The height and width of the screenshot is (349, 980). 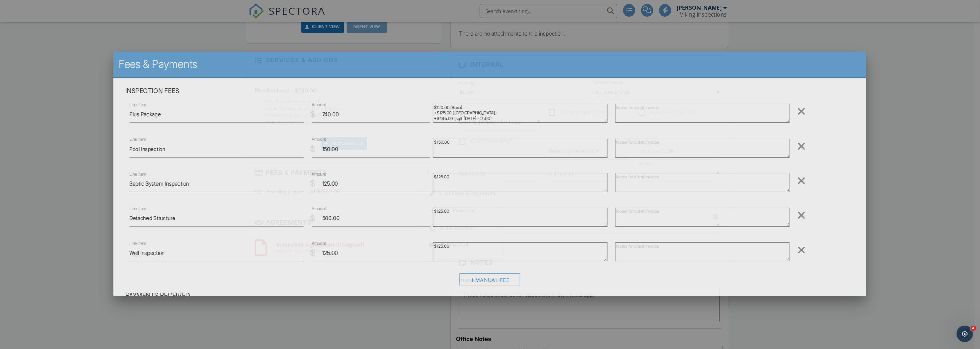 I want to click on a: Manual Fee, so click(x=490, y=281).